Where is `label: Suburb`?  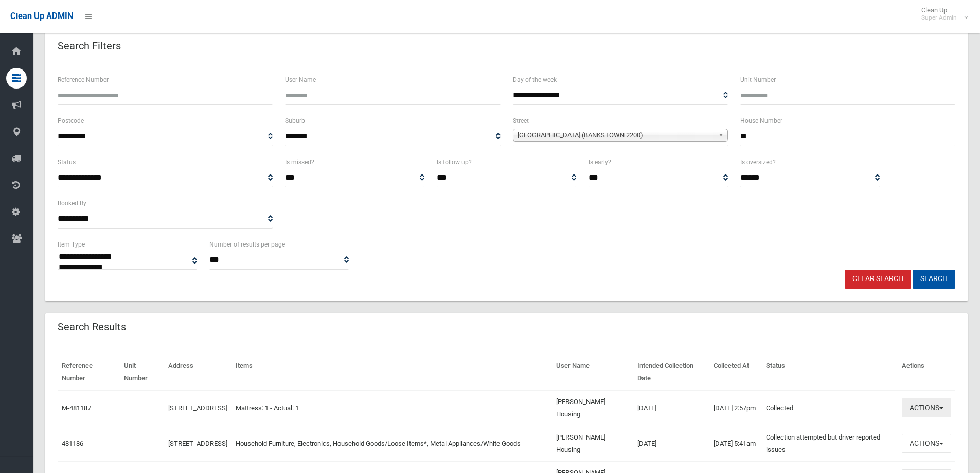 label: Suburb is located at coordinates (294, 121).